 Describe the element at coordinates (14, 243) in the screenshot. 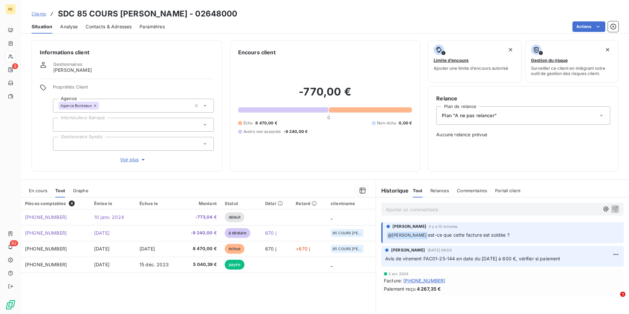

I see `span: 62` at that location.